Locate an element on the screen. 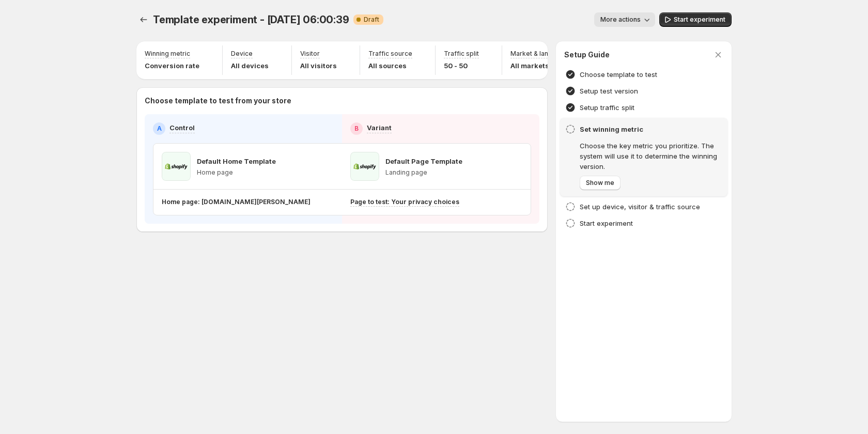 This screenshot has height=434, width=868. p: All devices is located at coordinates (249, 66).